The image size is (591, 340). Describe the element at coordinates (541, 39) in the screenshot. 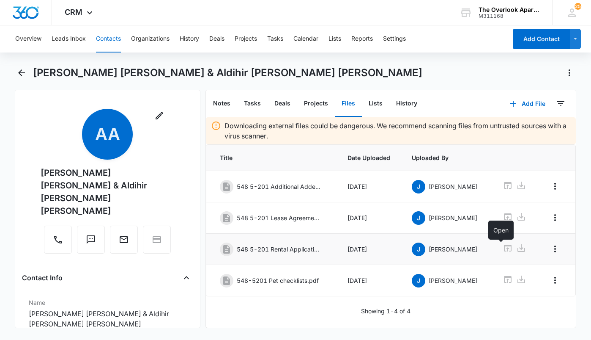

I see `button: Add Contact` at that location.